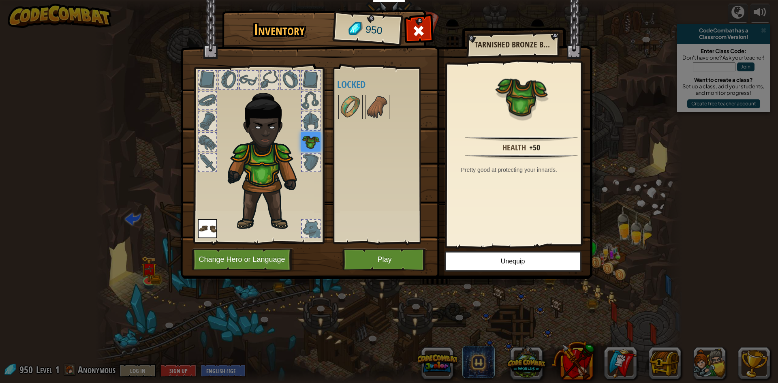 The height and width of the screenshot is (383, 778). What do you see at coordinates (267, 157) in the screenshot?
I see `img: champion_hair.png` at bounding box center [267, 157].